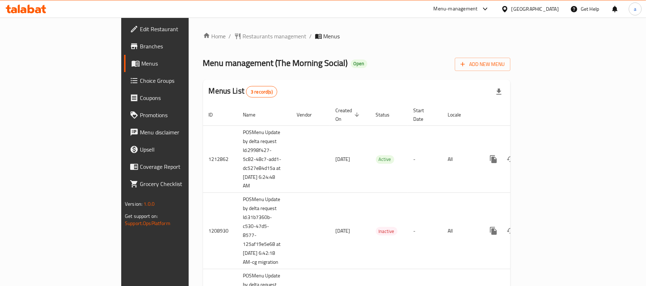  Describe the element at coordinates (147, 223) in the screenshot. I see `a: Support.OpsPlatform` at that location.